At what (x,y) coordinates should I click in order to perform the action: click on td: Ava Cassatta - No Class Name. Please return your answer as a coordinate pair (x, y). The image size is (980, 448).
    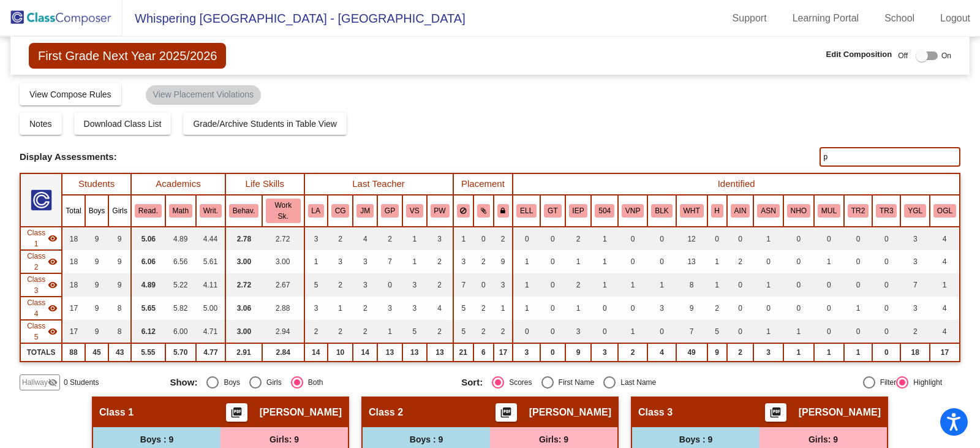
    Looking at the image, I should click on (41, 239).